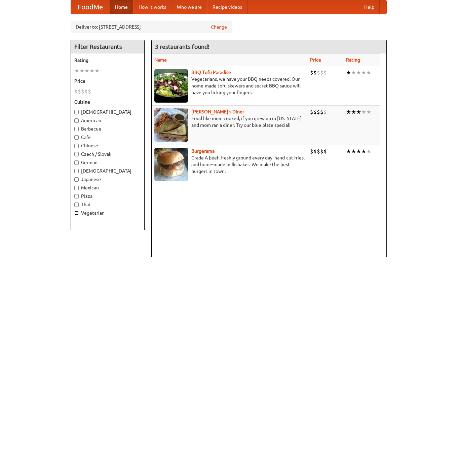 Image resolution: width=457 pixels, height=476 pixels. Describe the element at coordinates (211, 72) in the screenshot. I see `a: BBQ Tofu Paradise` at that location.